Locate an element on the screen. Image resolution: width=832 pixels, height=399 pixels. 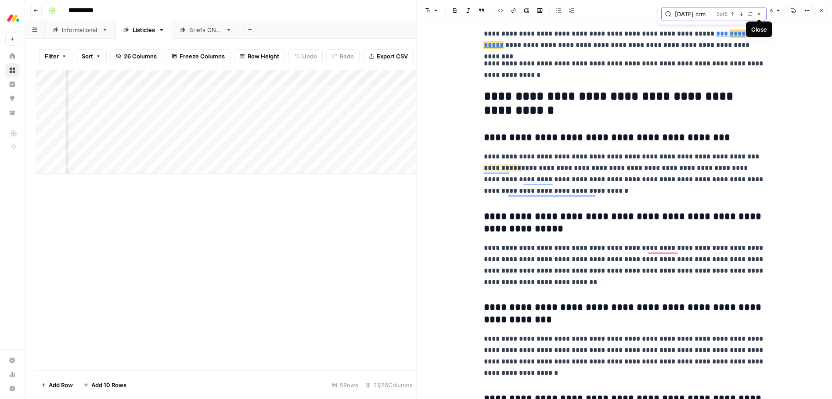
span: Undo is located at coordinates (309, 56).